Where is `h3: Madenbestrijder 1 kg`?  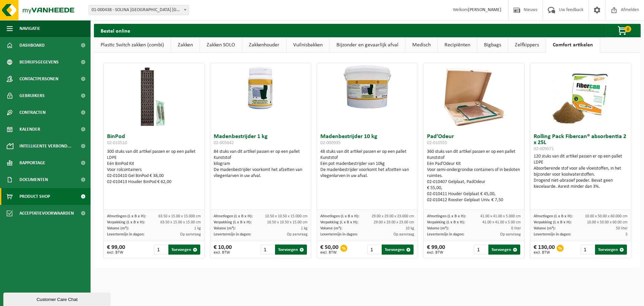 h3: Madenbestrijder 1 kg is located at coordinates (261, 140).